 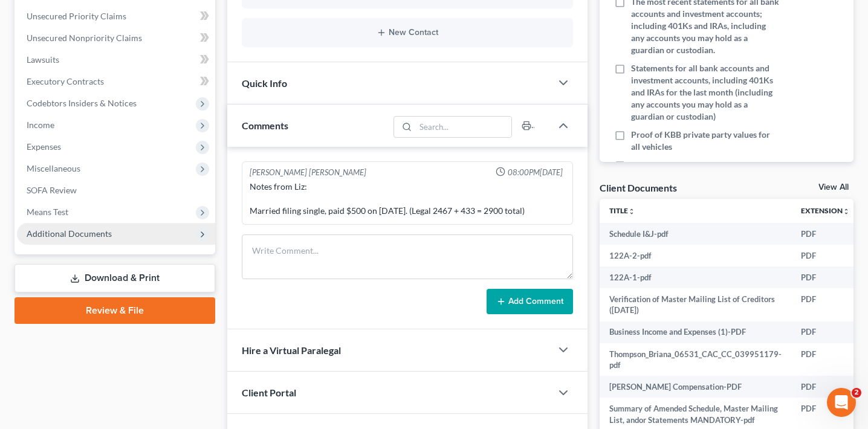 I want to click on a: Lawsuits, so click(x=116, y=60).